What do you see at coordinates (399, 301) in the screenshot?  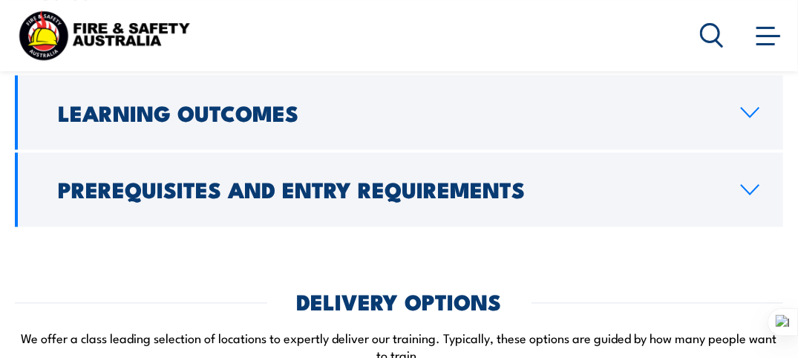 I see `h2: DELIVERY OPTIONS` at bounding box center [399, 301].